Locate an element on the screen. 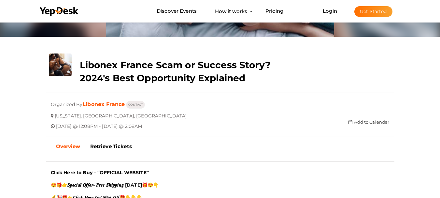  button: How it works is located at coordinates (231, 11).